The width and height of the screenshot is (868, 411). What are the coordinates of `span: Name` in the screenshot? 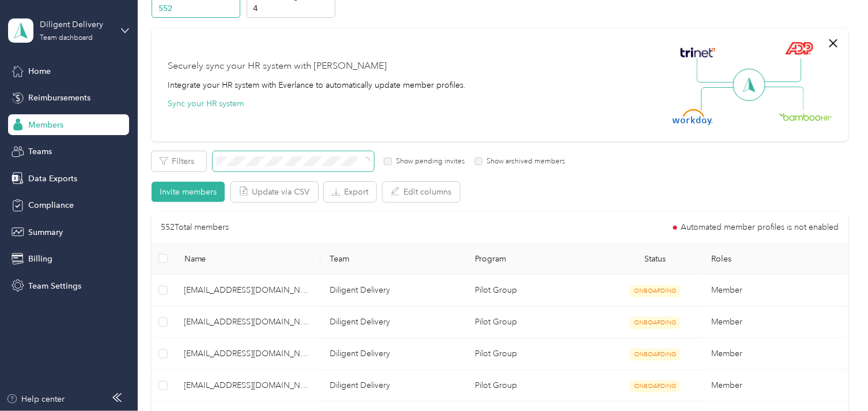 It's located at (248, 259).